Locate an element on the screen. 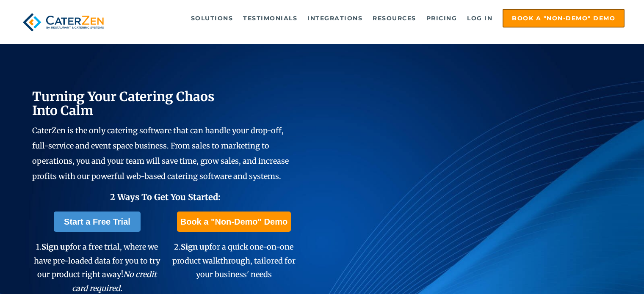 The width and height of the screenshot is (644, 294). em: No credit card required. is located at coordinates (114, 281).